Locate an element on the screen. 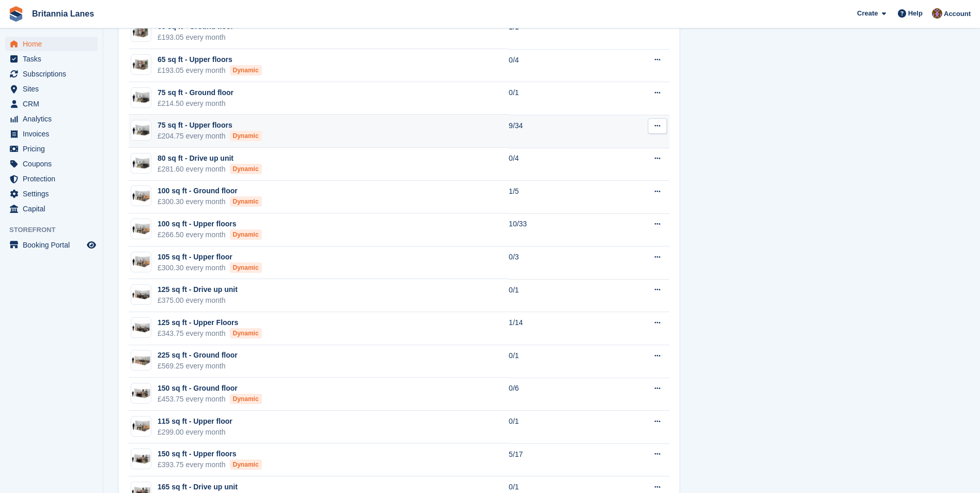 The image size is (980, 493). div: 75 sq ft - Upper floors is located at coordinates (210, 125).